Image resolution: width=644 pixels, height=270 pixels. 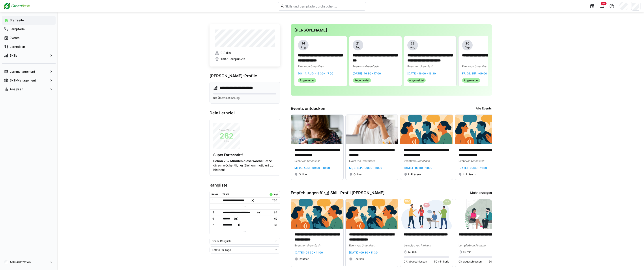 I want to click on span: Mi, 3. Sep. · 09:00 - 10:00, so click(x=366, y=168).